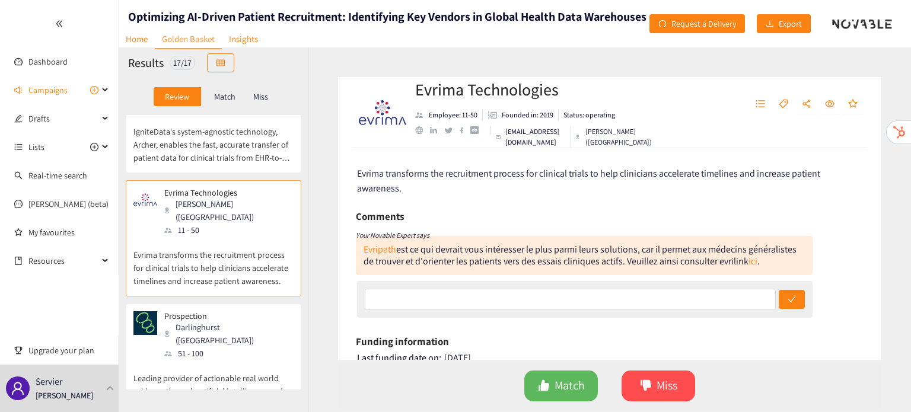 This screenshot has width=911, height=412. What do you see at coordinates (422, 130) in the screenshot?
I see `a: website` at bounding box center [422, 130].